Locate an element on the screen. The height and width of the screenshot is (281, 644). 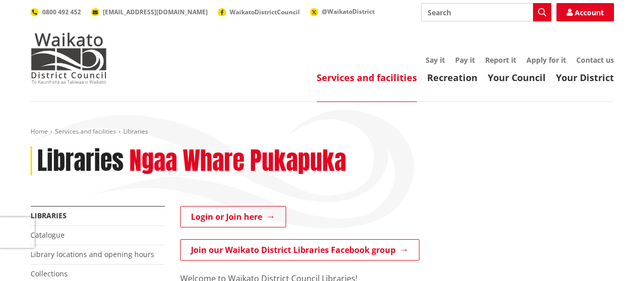
a: Catalogue is located at coordinates (48, 235).